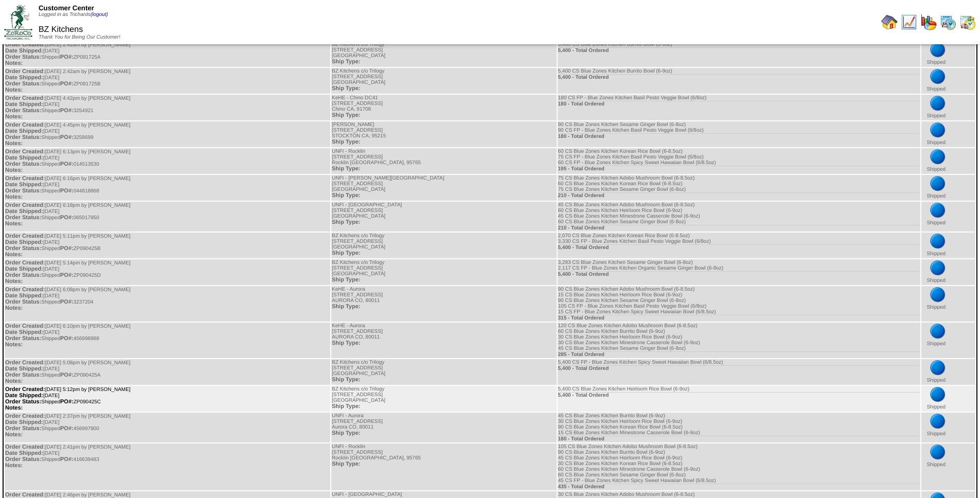  I want to click on td: 5,400 CS FP - Blue Zones Kitchen Spicy Sweet Hawaiian Bowl (6/8.5oz), so click(739, 373).